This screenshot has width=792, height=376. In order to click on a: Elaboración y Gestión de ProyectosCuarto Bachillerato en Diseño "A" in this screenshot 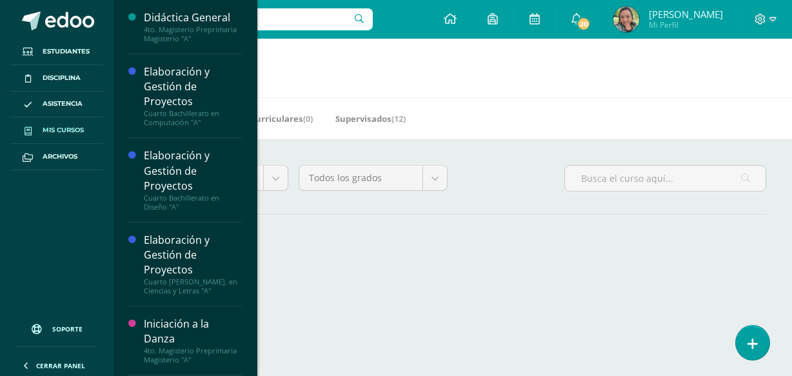, I will do `click(193, 179)`.